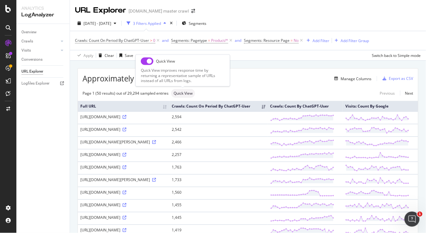 The image size is (426, 233). I want to click on th: Full URL: activate to sort column ascending, so click(123, 106).